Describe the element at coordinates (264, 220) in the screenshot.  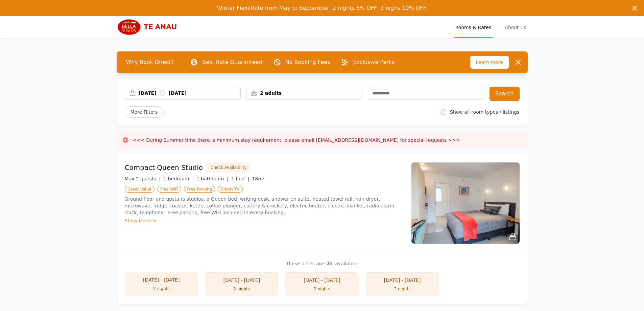
I see `div: Show more >` at that location.